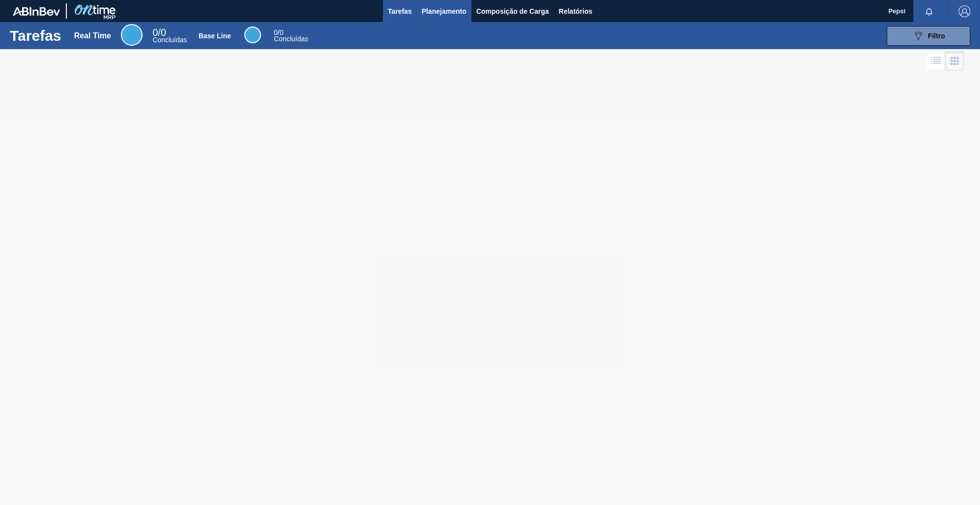 This screenshot has height=505, width=980. Describe the element at coordinates (929, 11) in the screenshot. I see `button: Notificações` at that location.